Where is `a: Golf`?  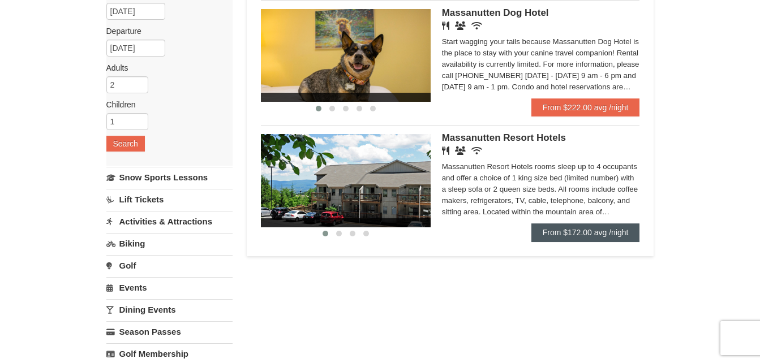 a: Golf is located at coordinates (169, 265).